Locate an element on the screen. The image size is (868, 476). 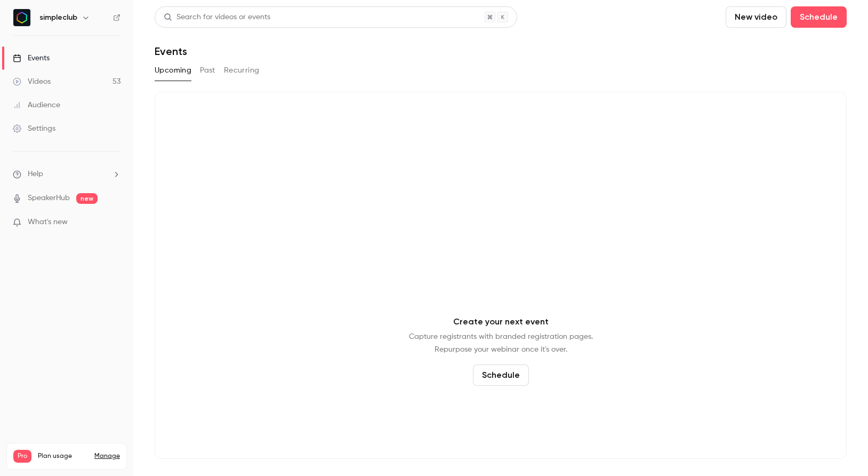
div: Settings is located at coordinates (34, 129).